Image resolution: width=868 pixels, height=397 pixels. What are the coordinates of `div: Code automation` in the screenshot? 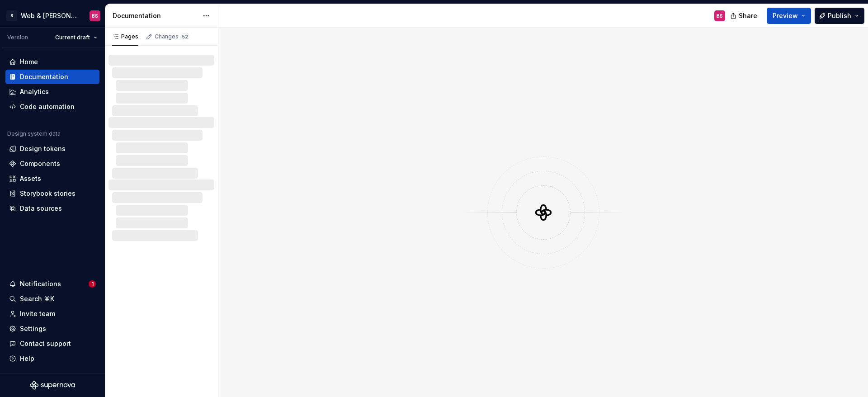 It's located at (47, 107).